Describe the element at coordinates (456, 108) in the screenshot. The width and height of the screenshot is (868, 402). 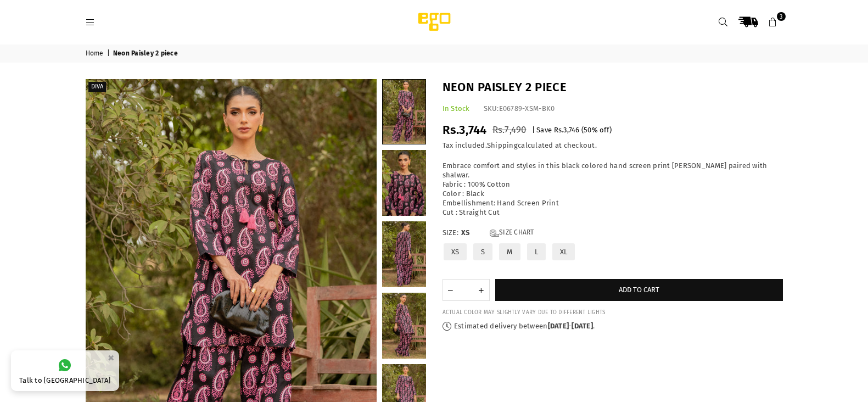
I see `span: In Stock` at that location.